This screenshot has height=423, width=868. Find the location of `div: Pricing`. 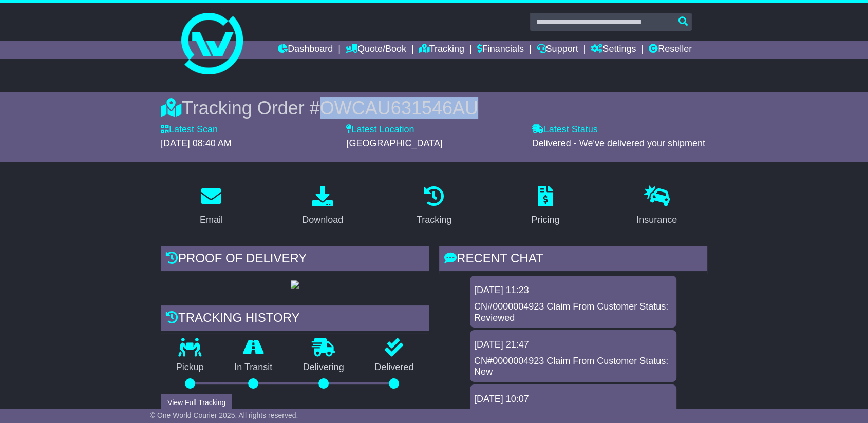

div: Pricing is located at coordinates (545, 220).